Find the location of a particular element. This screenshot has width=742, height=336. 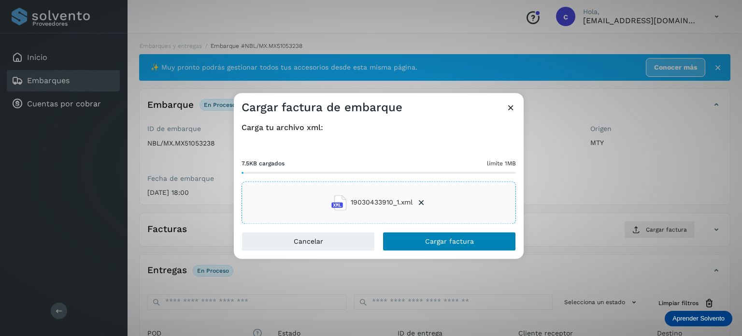

button: Cargar factura is located at coordinates (449, 241).